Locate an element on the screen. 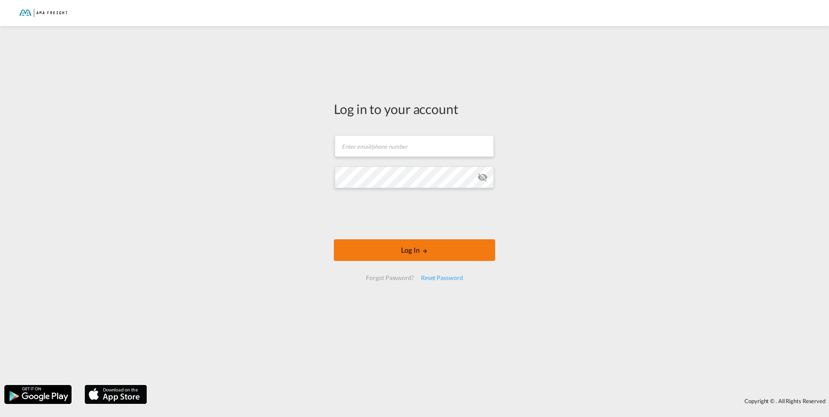 This screenshot has width=829, height=417. div: Reset Password is located at coordinates (442, 278).